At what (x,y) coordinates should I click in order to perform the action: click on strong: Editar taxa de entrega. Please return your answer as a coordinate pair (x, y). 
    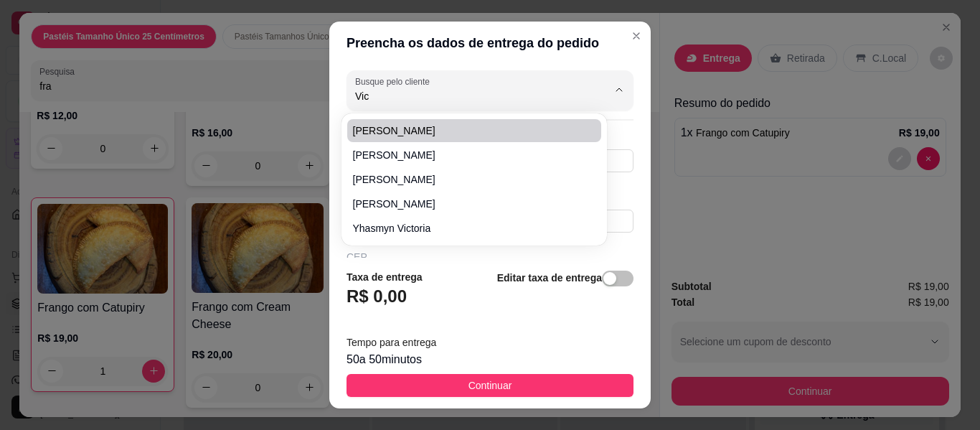
    Looking at the image, I should click on (550, 277).